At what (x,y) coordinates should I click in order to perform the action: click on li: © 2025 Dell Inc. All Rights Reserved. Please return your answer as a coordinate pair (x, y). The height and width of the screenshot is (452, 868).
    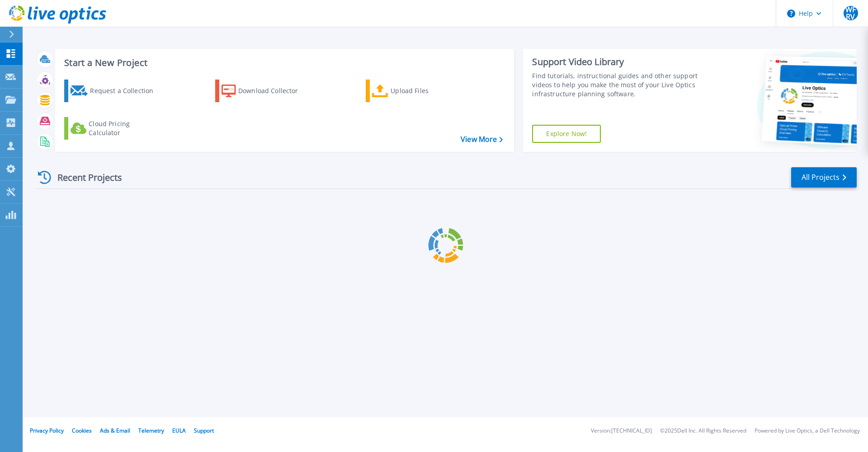
    Looking at the image, I should click on (703, 431).